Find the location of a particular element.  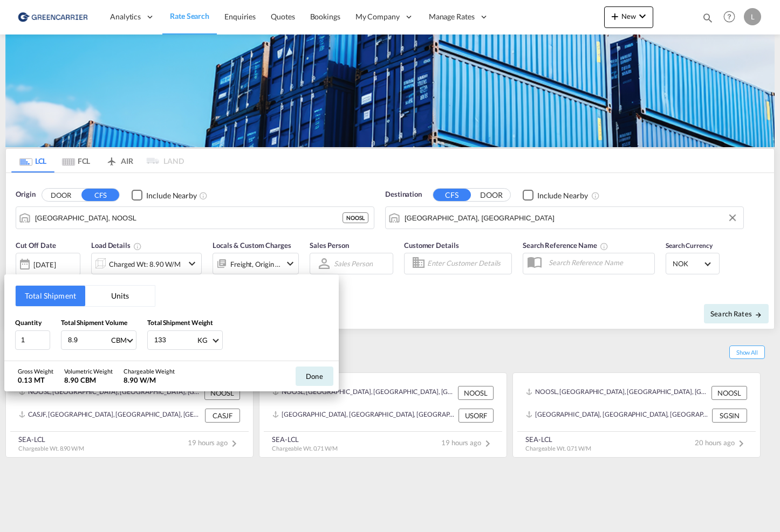

button: Total Shipment is located at coordinates (50, 296).